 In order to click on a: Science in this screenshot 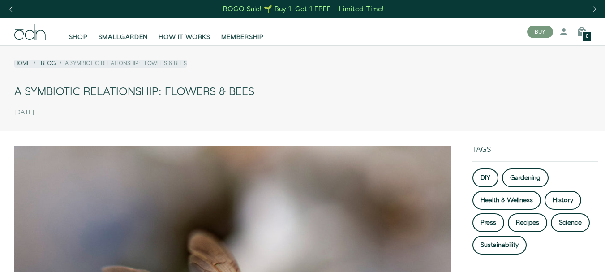, I will do `click(570, 222)`.